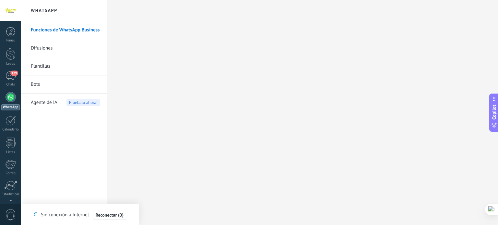 Image resolution: width=498 pixels, height=225 pixels. Describe the element at coordinates (109, 215) in the screenshot. I see `span: Reconectar (0)` at that location.